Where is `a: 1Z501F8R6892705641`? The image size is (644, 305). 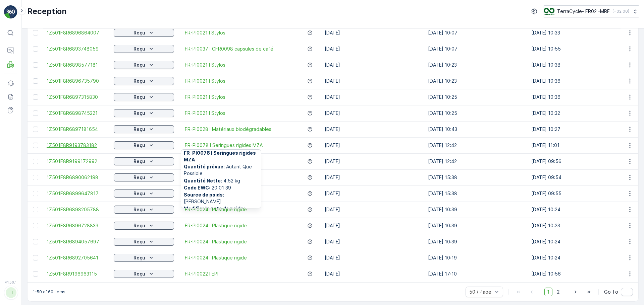
a: 1Z501F8R6892705641 is located at coordinates (77, 258).